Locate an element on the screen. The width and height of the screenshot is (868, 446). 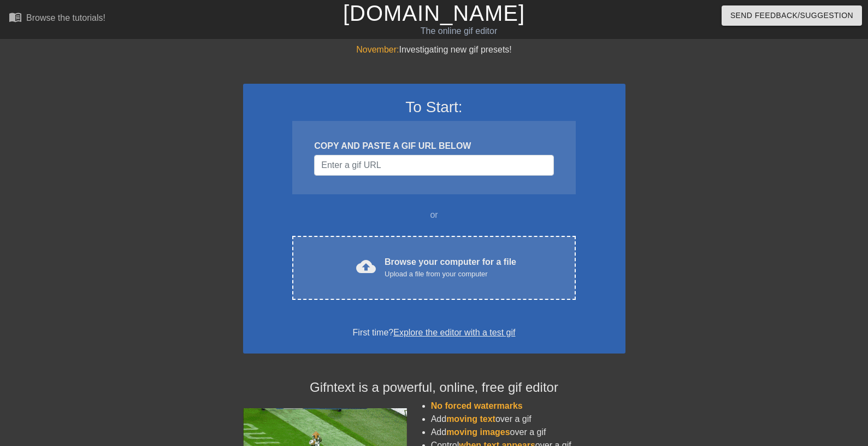
div: Investigating new gif presets! is located at coordinates (434, 49).